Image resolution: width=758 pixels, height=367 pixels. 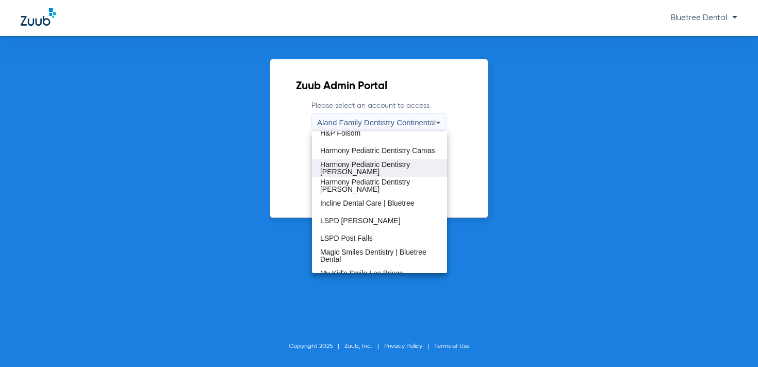 What do you see at coordinates (732, 342) in the screenshot?
I see `div: Chat Widget` at bounding box center [732, 342].